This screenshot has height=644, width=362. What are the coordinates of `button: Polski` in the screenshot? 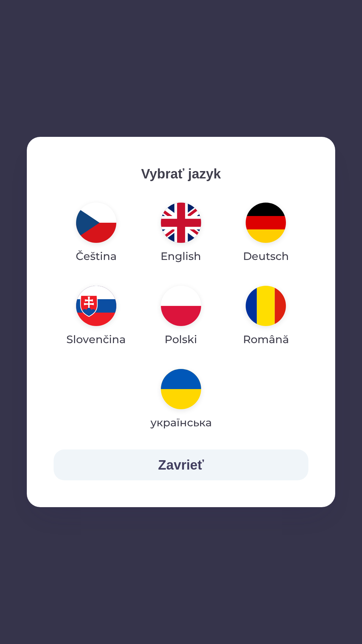 It's located at (181, 316).